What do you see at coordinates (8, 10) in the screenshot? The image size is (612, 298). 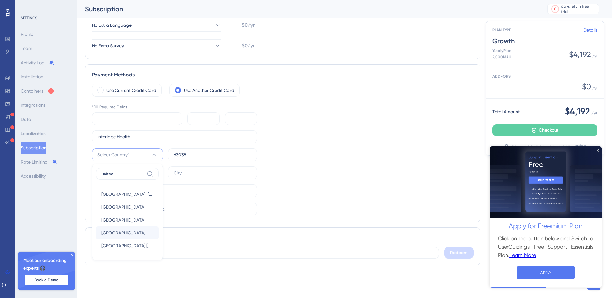 I see `img: launcher-image-alternative-text` at bounding box center [8, 10].